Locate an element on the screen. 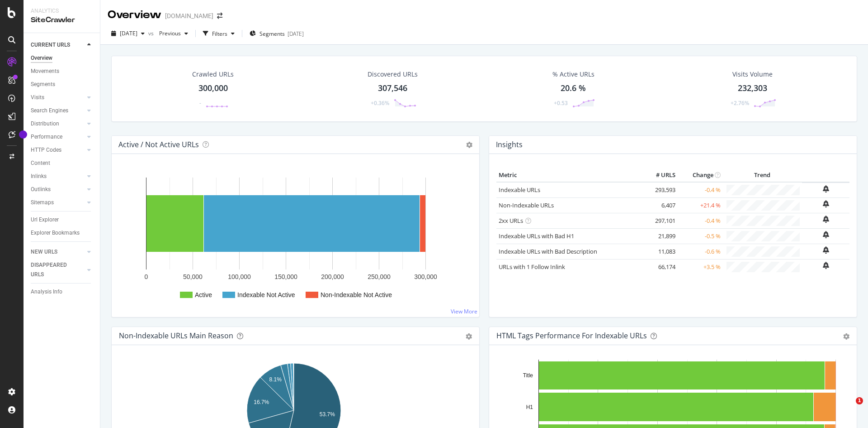 Image resolution: width=868 pixels, height=428 pixels. div: Movements is located at coordinates (45, 71).